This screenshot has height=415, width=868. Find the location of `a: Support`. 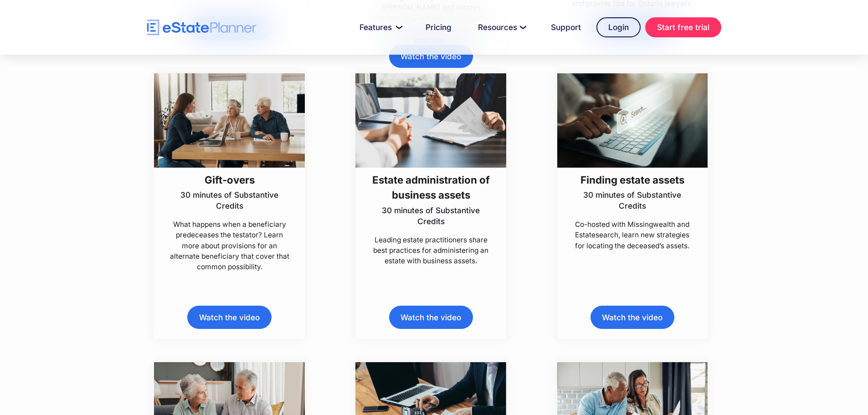

a: Support is located at coordinates (566, 28).